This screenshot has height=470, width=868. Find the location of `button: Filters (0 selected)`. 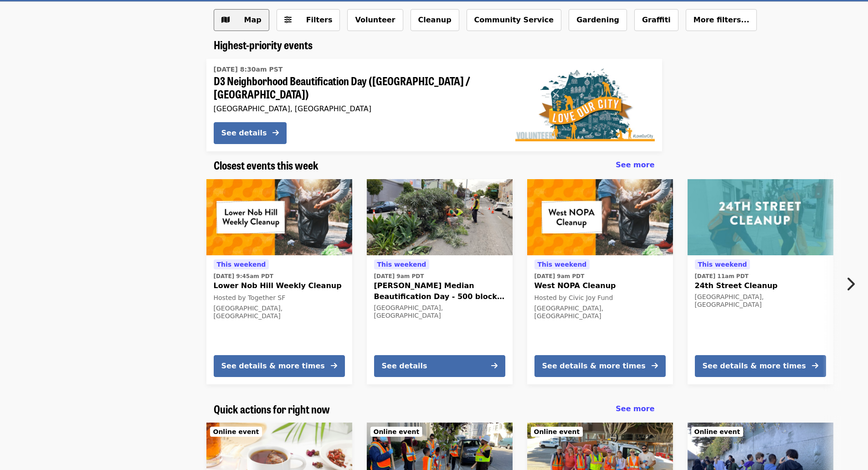

button: Filters (0 selected) is located at coordinates (309, 20).